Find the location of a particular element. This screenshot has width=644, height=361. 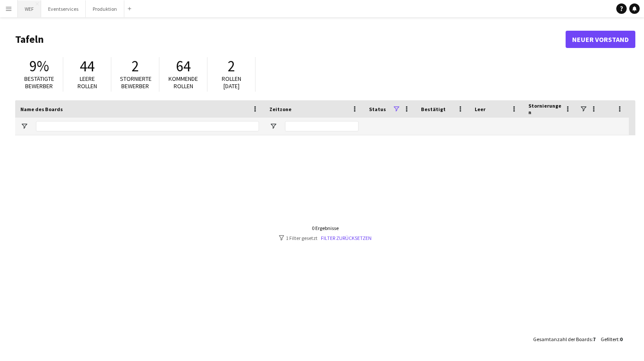

span: Name des Boards is located at coordinates (42, 109).